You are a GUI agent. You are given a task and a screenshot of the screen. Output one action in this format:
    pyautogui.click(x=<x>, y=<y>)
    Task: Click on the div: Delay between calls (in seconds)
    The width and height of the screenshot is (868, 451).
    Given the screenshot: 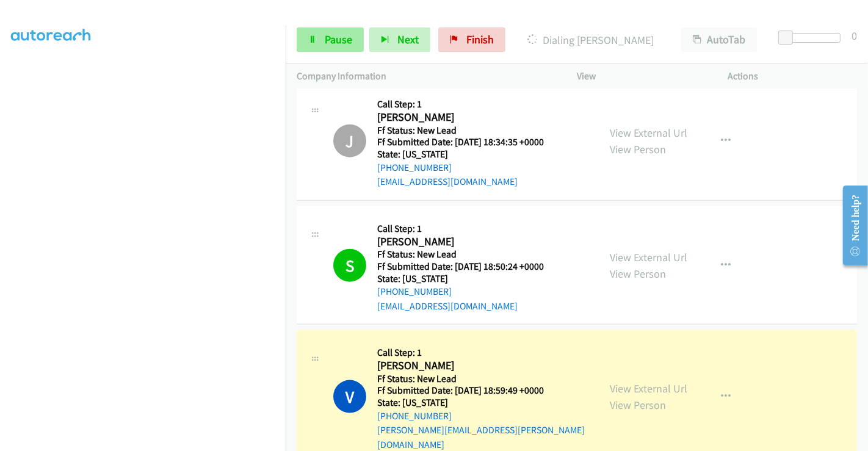 What is the action you would take?
    pyautogui.click(x=813, y=38)
    